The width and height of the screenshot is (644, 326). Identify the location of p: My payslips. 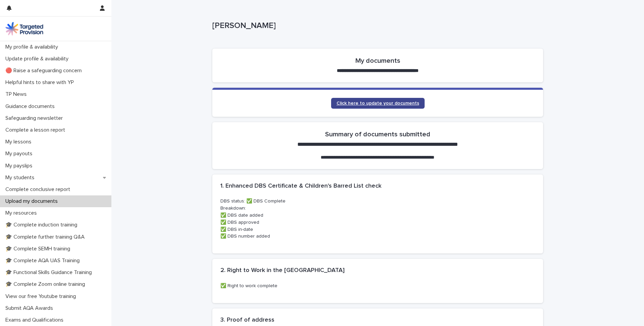
(20, 165).